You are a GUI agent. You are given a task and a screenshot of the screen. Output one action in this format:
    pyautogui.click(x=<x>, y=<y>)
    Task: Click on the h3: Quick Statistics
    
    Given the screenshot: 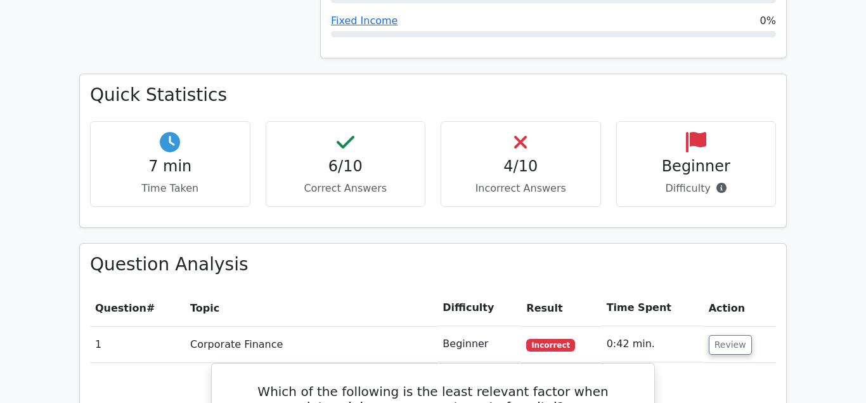 What is the action you would take?
    pyautogui.click(x=433, y=95)
    